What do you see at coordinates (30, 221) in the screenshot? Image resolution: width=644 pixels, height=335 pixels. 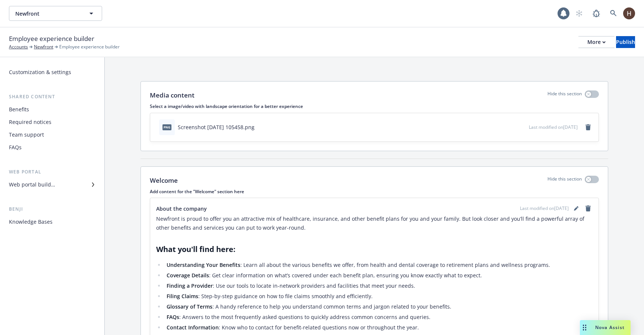 I see `div: Knowledge Bases` at bounding box center [30, 221].